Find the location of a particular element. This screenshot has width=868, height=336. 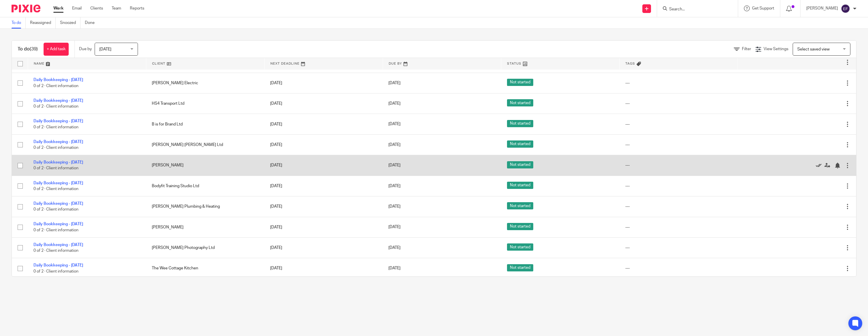

span: Get Support is located at coordinates (763, 9).